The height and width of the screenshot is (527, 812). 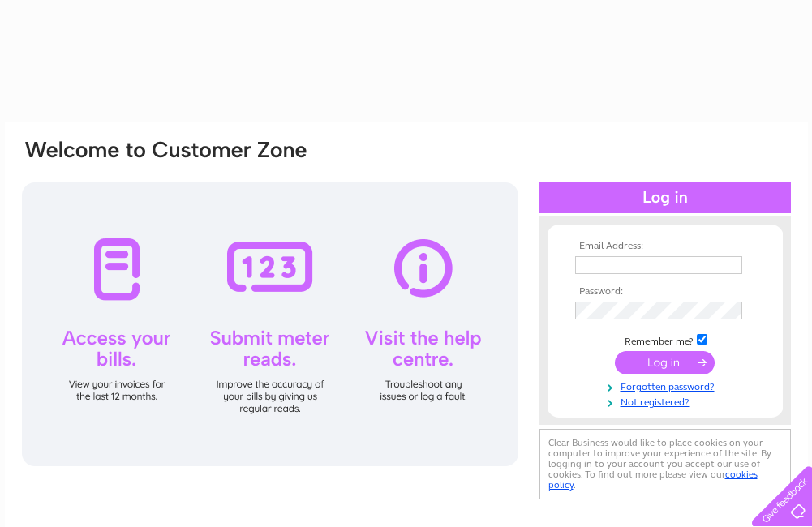 I want to click on a: Forgotten password?, so click(x=666, y=386).